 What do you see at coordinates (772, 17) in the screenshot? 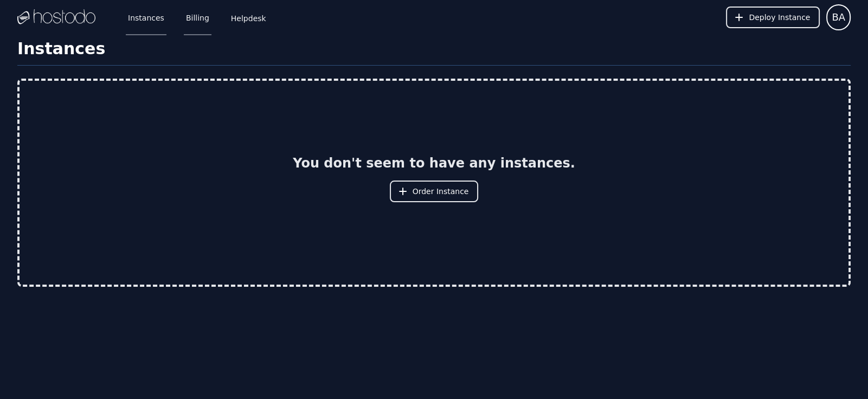
I see `button: Deploy Instance` at bounding box center [772, 17].